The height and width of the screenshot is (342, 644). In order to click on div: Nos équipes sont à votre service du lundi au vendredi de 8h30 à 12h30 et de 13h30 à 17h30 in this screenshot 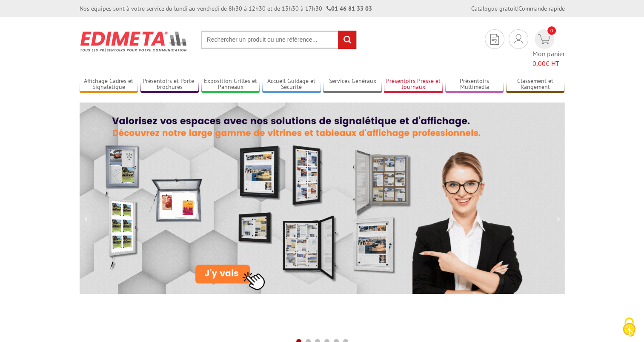, I will do `click(226, 9)`.